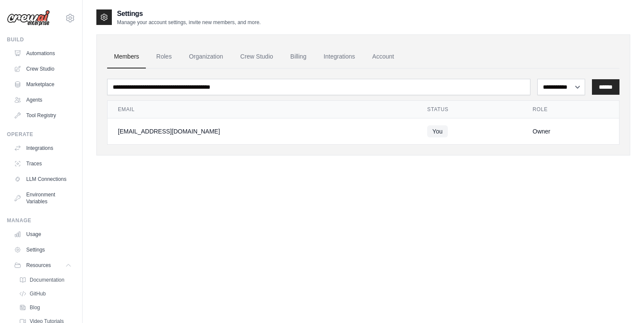  What do you see at coordinates (43, 84) in the screenshot?
I see `a: Marketplace` at bounding box center [43, 84].